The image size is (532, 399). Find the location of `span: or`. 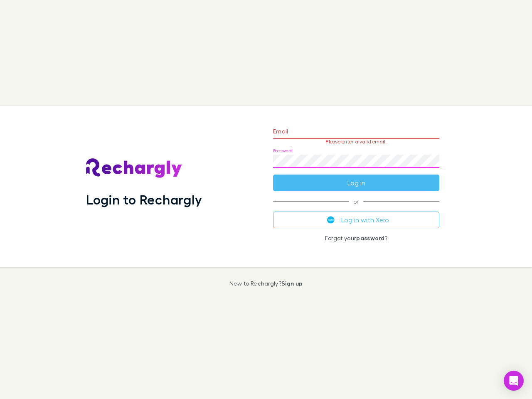

span: or is located at coordinates (356, 201).